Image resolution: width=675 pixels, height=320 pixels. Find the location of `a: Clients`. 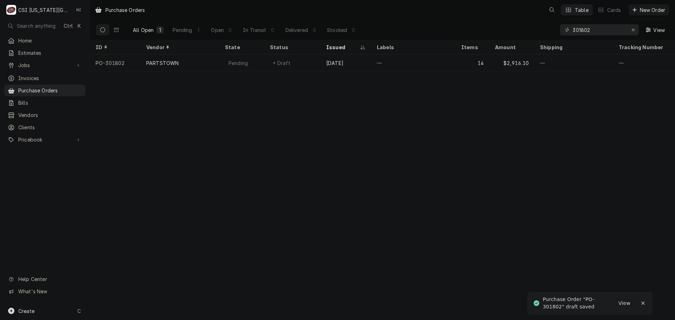

a: Clients is located at coordinates (45, 127).